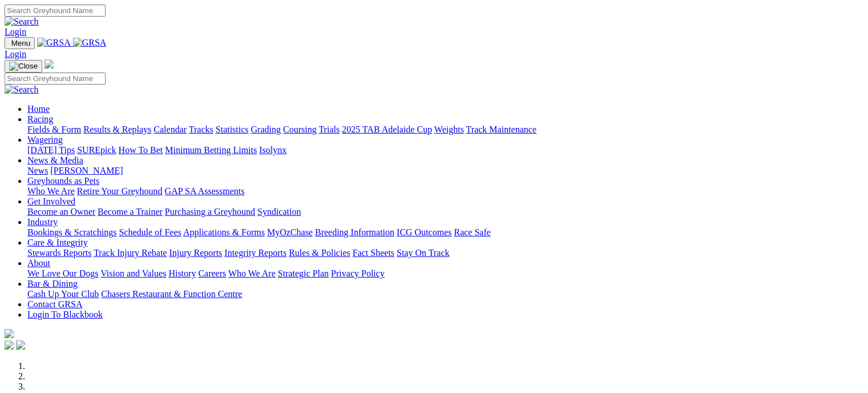 The image size is (868, 393). What do you see at coordinates (55, 304) in the screenshot?
I see `a: Contact GRSA` at bounding box center [55, 304].